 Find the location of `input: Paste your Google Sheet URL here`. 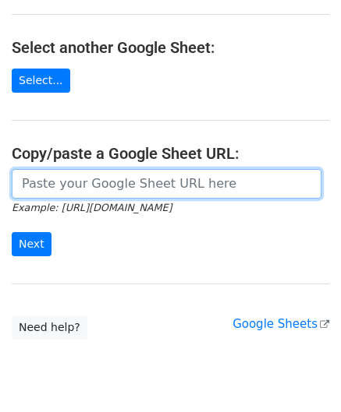

input: Paste your Google Sheet URL here is located at coordinates (166, 184).